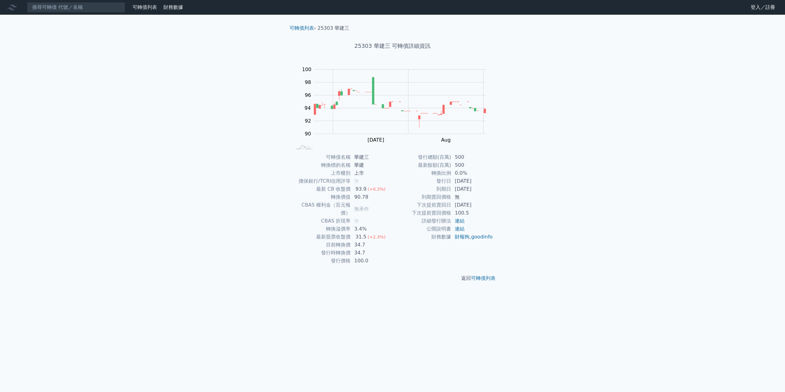 The width and height of the screenshot is (785, 392). I want to click on td: CBAS 折現率, so click(321, 221).